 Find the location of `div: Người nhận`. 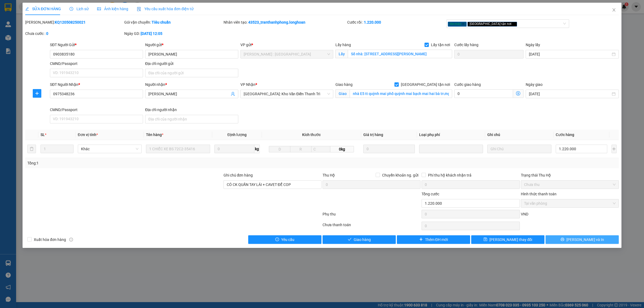

div: Người nhận is located at coordinates (192, 84).